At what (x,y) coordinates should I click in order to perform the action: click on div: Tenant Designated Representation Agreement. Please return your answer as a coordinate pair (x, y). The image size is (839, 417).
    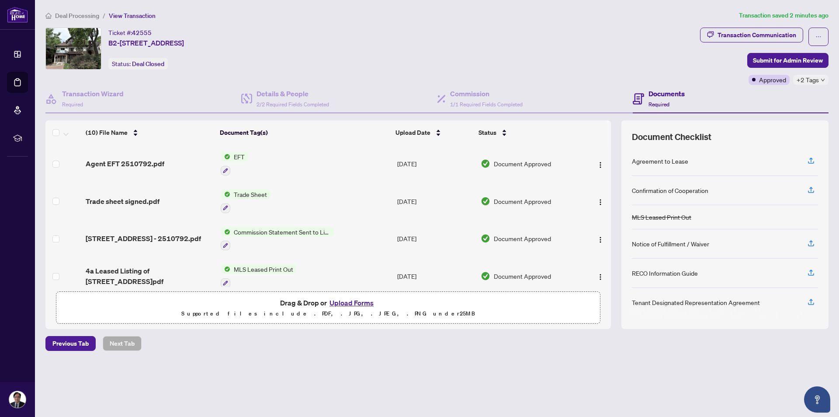
    Looking at the image, I should click on (696, 302).